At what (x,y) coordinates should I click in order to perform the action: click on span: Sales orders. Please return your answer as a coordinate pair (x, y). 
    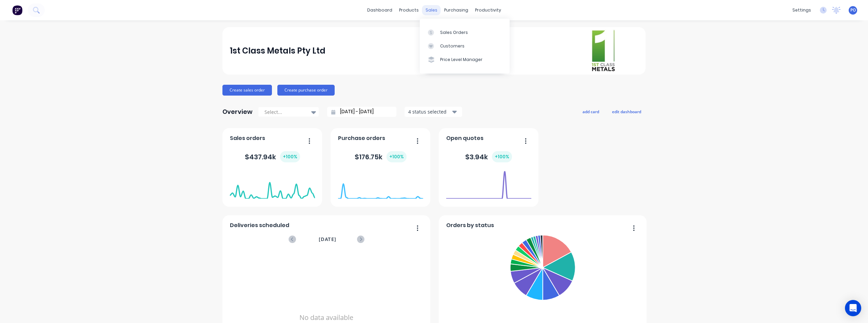
    Looking at the image, I should click on (247, 138).